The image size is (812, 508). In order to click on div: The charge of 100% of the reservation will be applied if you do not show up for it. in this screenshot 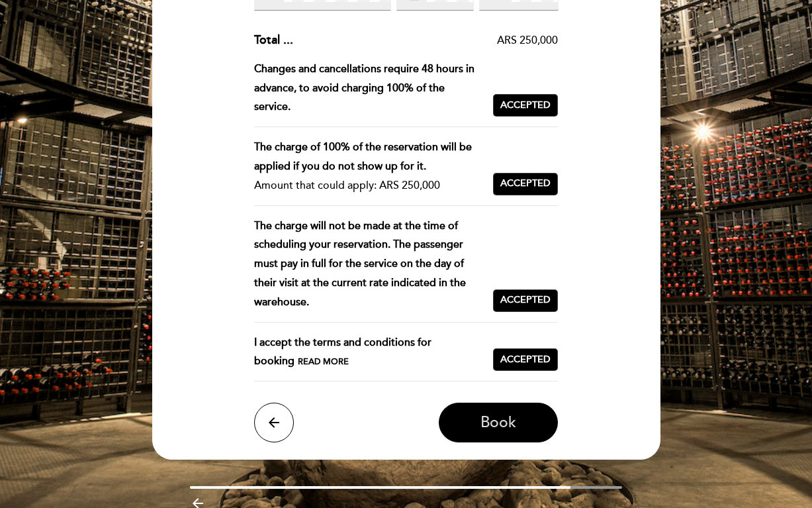, I will do `click(368, 157)`.